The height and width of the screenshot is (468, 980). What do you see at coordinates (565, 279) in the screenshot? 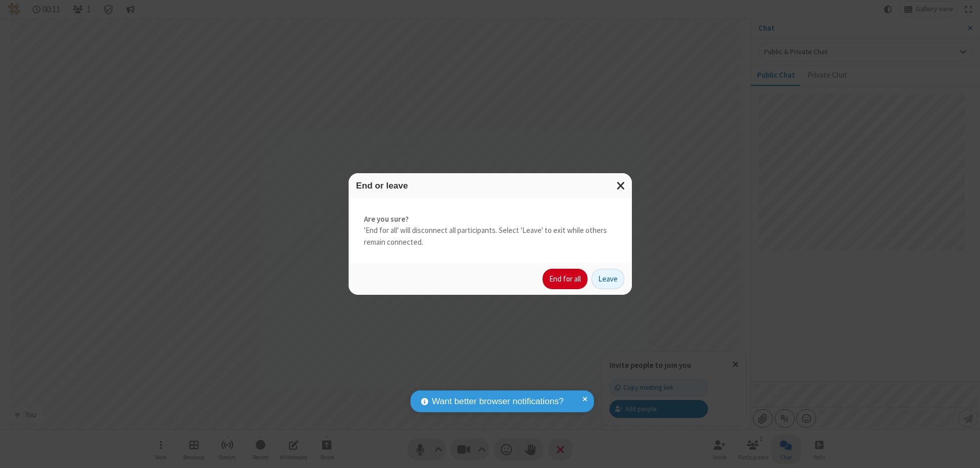
I see `button: End for all` at bounding box center [565, 279].